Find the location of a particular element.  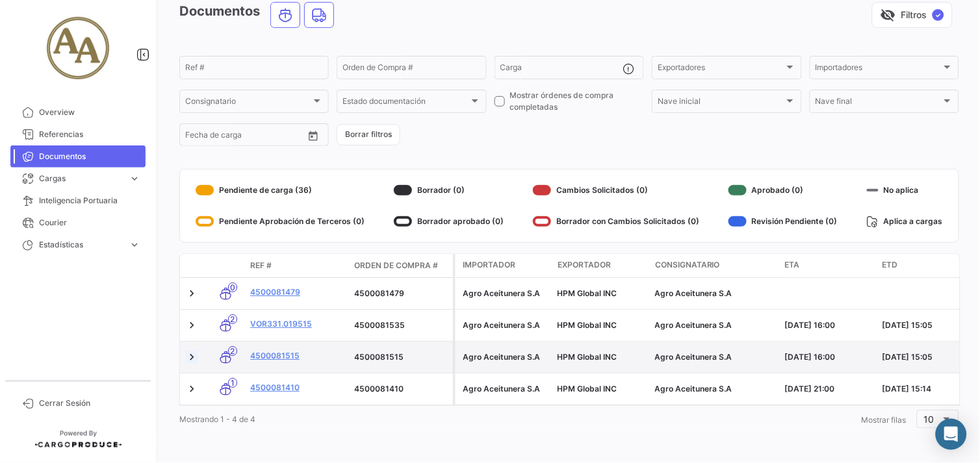

div: 4500081479 is located at coordinates (401, 294).